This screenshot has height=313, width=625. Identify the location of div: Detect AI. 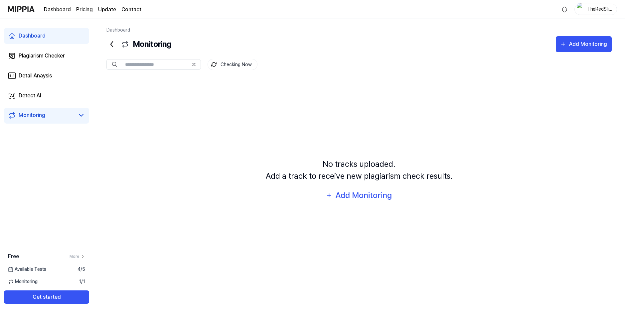
(30, 96).